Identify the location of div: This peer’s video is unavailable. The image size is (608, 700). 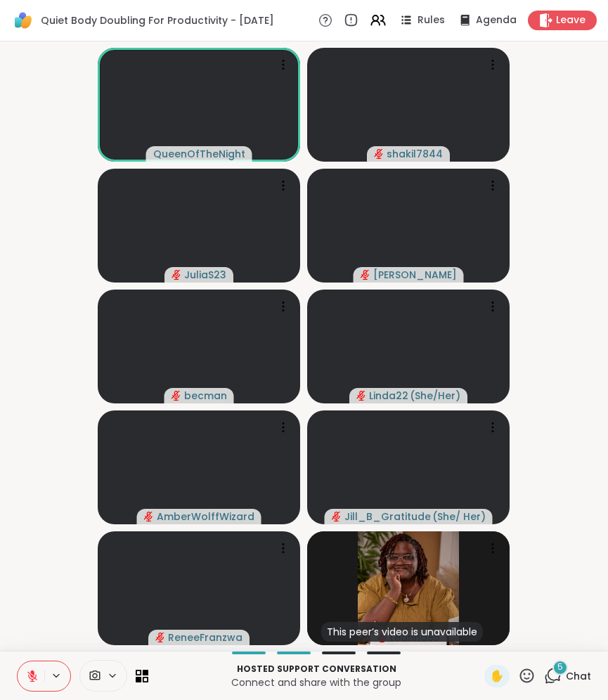
(402, 632).